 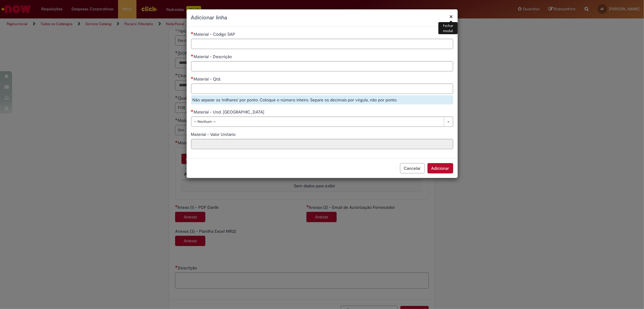 I want to click on input: Material - Qtd., so click(x=322, y=89).